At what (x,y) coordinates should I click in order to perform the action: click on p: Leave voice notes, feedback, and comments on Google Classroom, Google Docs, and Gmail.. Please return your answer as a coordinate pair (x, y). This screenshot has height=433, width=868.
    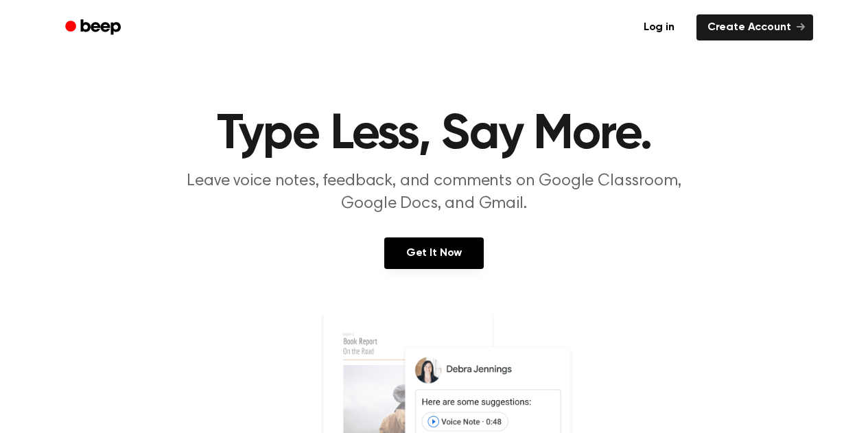
    Looking at the image, I should click on (434, 193).